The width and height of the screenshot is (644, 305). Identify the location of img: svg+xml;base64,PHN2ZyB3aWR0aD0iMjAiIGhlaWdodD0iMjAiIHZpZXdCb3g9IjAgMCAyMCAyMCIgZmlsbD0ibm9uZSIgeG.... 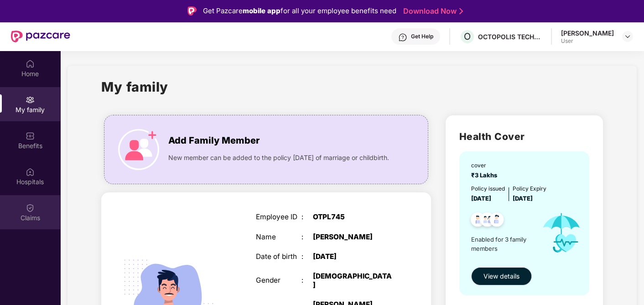
(30, 100).